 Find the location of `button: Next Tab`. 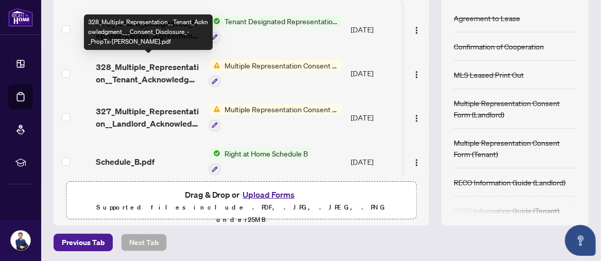

button: Next Tab is located at coordinates (144, 243).